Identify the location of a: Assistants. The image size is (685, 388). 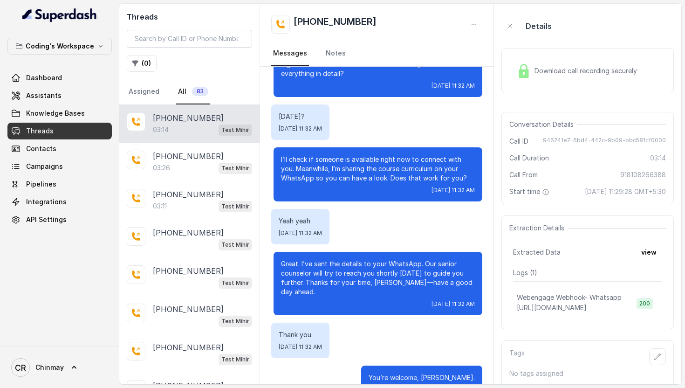
(60, 95).